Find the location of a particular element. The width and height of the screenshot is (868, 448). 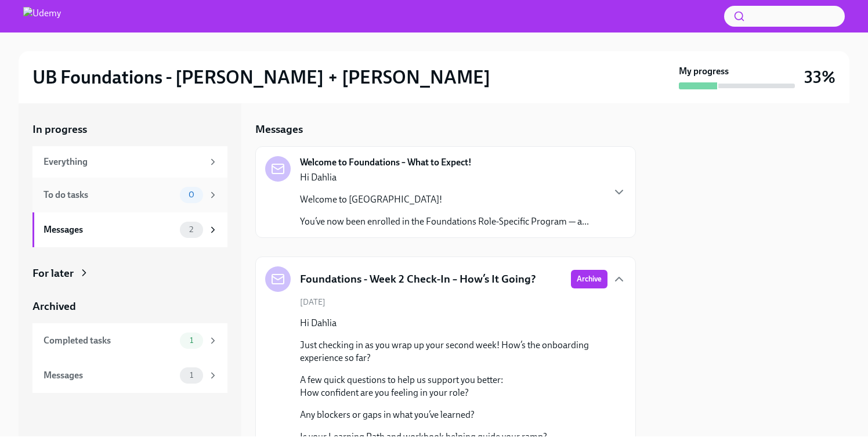

div: Completed tasks is located at coordinates (109, 341).